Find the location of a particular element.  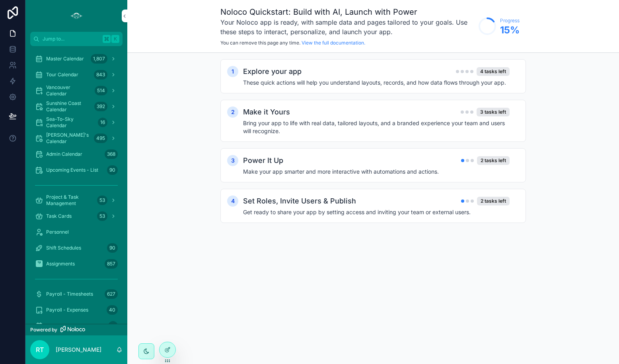

div: 2 is located at coordinates (233, 112).